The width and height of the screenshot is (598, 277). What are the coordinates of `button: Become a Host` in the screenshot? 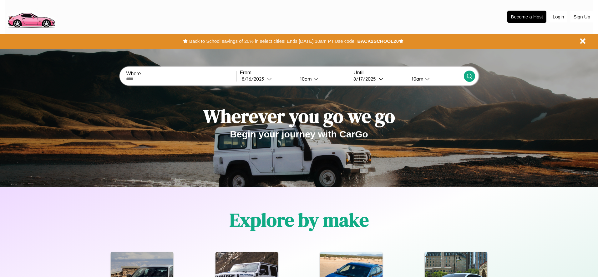 It's located at (526, 17).